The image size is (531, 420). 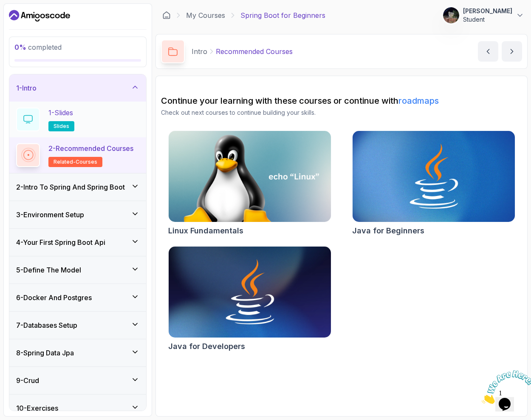 I want to click on img: Java for Developers card, so click(x=250, y=292).